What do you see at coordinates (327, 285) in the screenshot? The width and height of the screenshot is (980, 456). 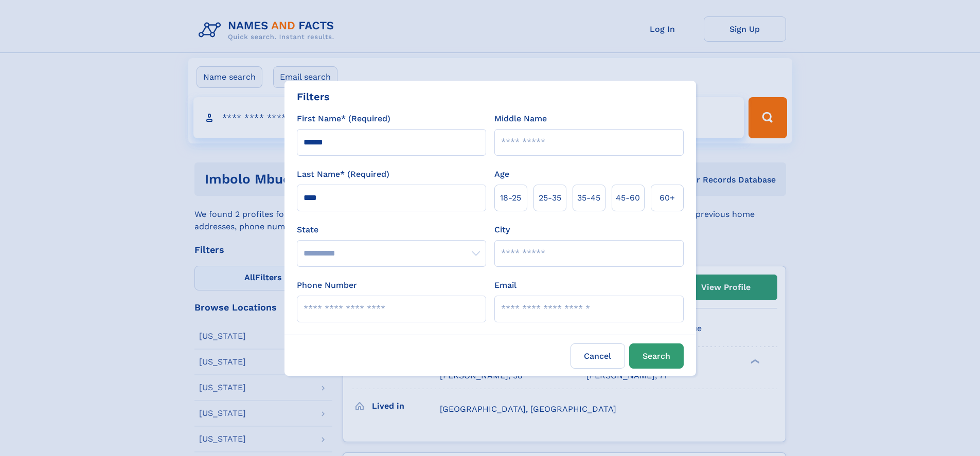 I see `label: Phone Number` at bounding box center [327, 285].